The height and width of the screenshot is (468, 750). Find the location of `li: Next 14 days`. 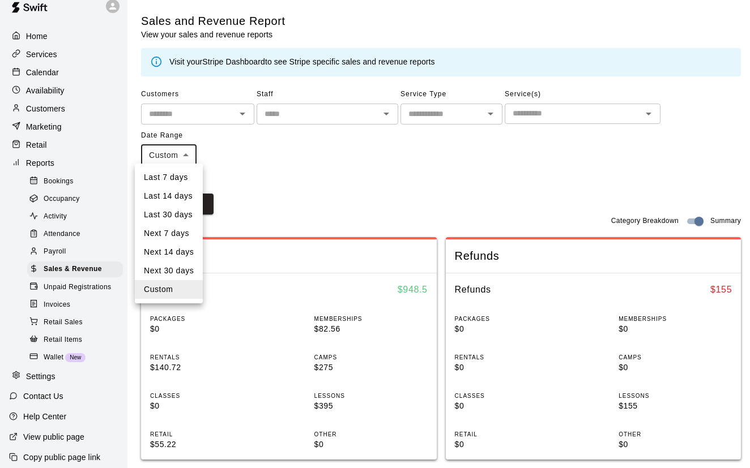

li: Next 14 days is located at coordinates (169, 252).